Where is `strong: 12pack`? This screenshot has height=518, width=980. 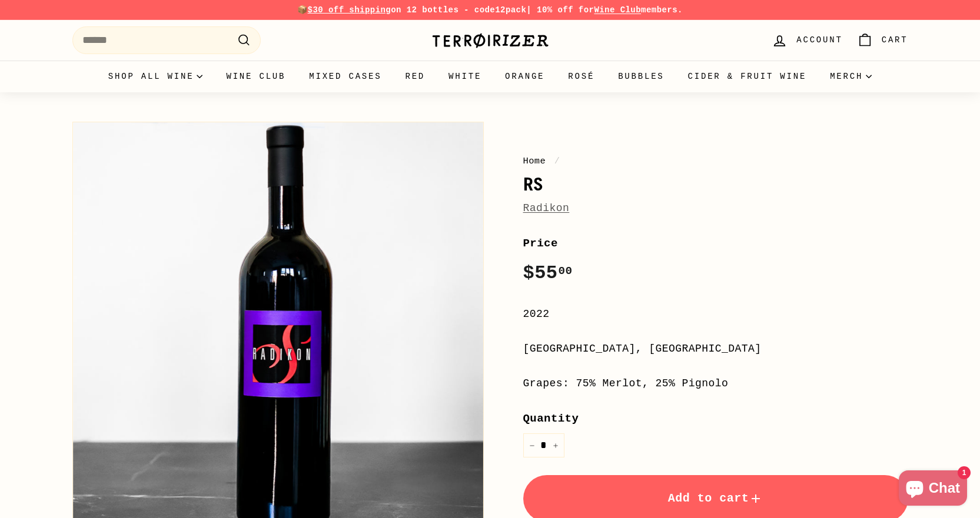 strong: 12pack is located at coordinates (511, 10).